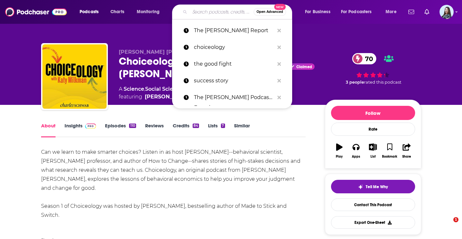 The height and width of the screenshot is (239, 462). Describe the element at coordinates (177, 93) in the screenshot. I see `div: A podcast` at that location.